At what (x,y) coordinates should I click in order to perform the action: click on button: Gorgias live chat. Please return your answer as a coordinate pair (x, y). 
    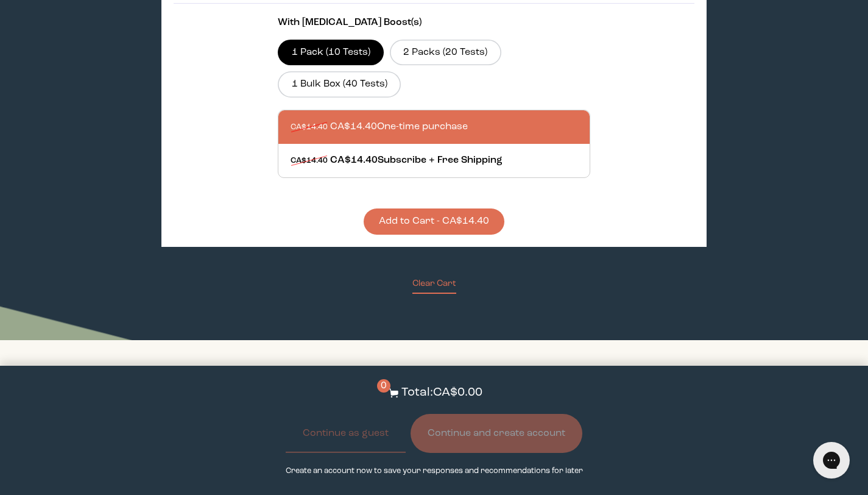
    Looking at the image, I should click on (25, 22).